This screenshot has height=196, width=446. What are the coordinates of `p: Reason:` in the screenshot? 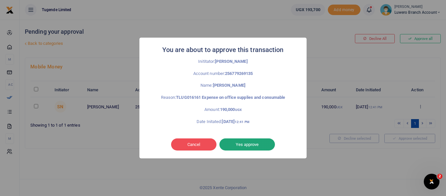 It's located at (223, 97).